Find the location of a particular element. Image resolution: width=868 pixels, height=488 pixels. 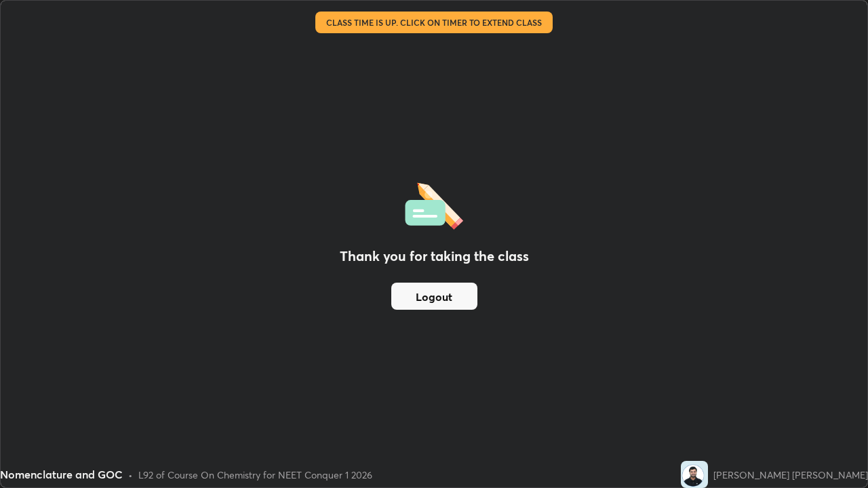

h2: Thank you for taking the class is located at coordinates (434, 256).